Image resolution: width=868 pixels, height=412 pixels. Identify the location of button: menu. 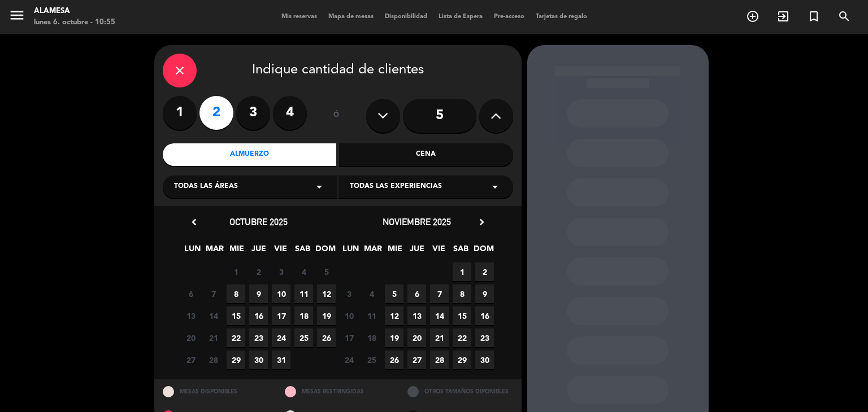
(17, 17).